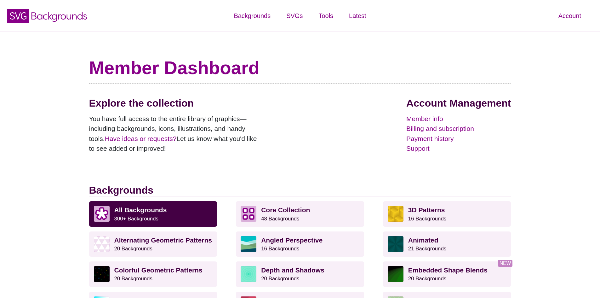  What do you see at coordinates (300, 68) in the screenshot?
I see `h1: Member Dashboard` at bounding box center [300, 68].